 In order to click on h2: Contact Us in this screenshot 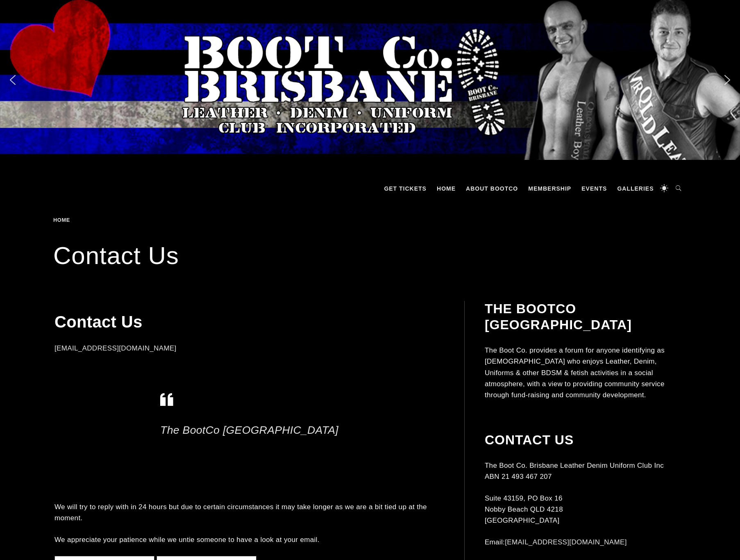, I will do `click(585, 440)`.